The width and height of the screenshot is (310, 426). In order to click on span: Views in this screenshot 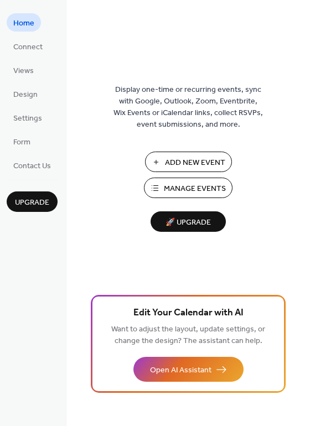, I will do `click(23, 71)`.